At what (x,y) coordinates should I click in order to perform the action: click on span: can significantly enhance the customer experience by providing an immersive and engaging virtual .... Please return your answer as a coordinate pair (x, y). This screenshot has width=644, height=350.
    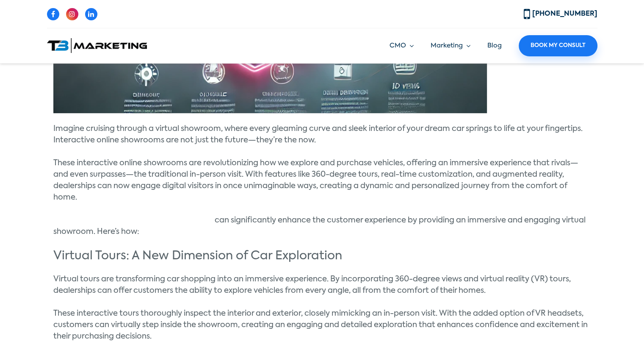
    Looking at the image, I should click on (319, 226).